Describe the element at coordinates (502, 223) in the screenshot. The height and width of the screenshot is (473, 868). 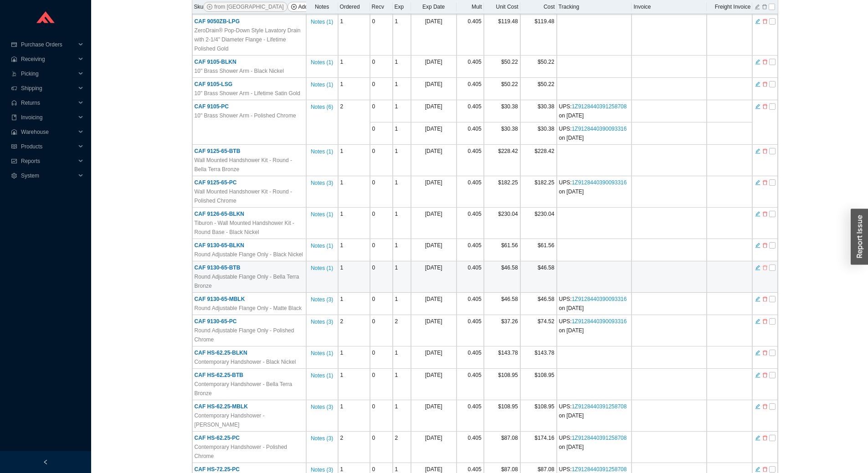
I see `td: $230.04` at that location.